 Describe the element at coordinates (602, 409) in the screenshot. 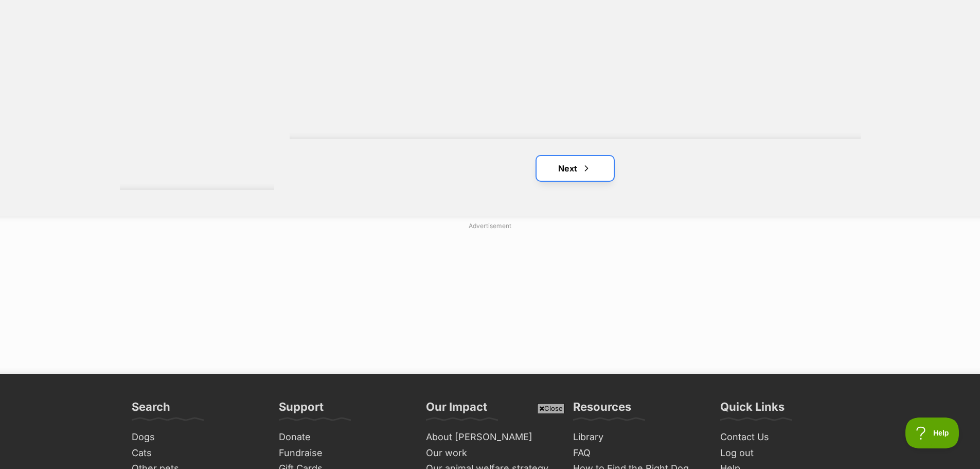

I see `h3: Resources` at that location.